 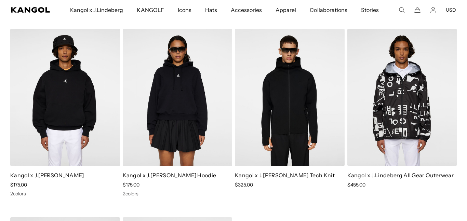 I want to click on img: Kangol x J.Lindeberg Sandie Hoodie, so click(x=177, y=97).